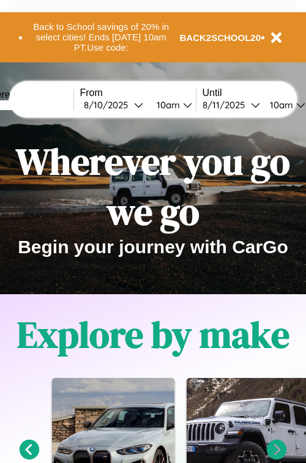 The height and width of the screenshot is (463, 306). Describe the element at coordinates (226, 105) in the screenshot. I see `div: 8 / 11 / 2025` at that location.